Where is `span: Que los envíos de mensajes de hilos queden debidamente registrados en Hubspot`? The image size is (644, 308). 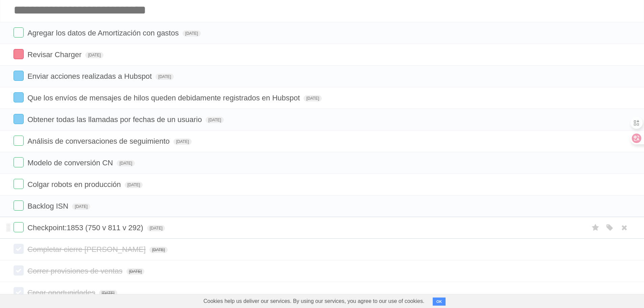 span: Que los envíos de mensajes de hilos queden debidamente registrados en Hubspot is located at coordinates (164, 97).